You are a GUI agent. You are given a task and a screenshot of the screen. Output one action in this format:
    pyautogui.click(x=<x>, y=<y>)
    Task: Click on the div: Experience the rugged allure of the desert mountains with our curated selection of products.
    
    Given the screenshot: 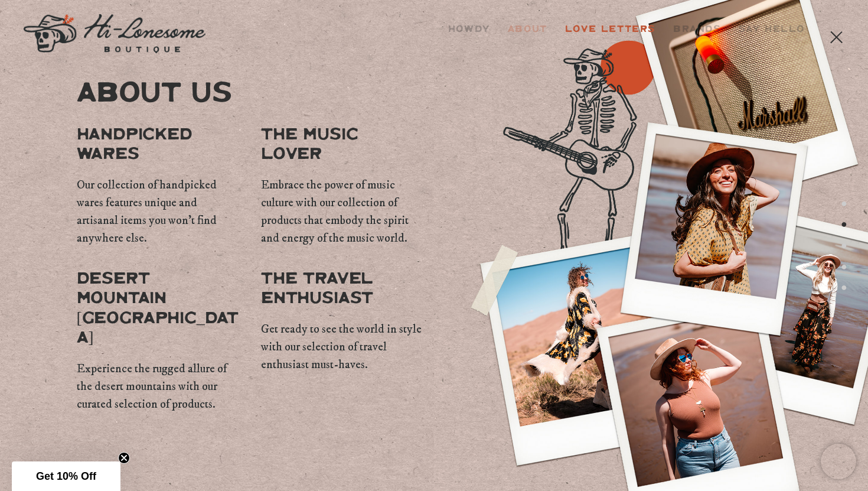 What is the action you would take?
    pyautogui.click(x=158, y=387)
    